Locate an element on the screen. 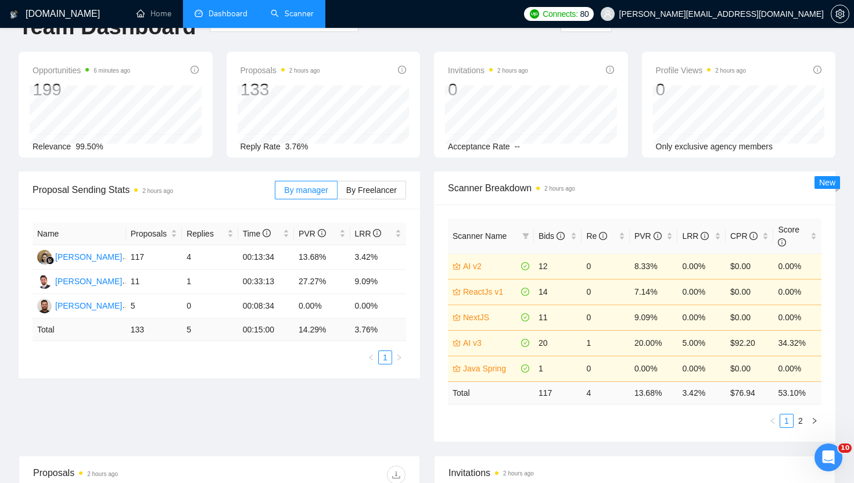 Image resolution: width=854 pixels, height=483 pixels. span: 3.76% is located at coordinates (297, 146).